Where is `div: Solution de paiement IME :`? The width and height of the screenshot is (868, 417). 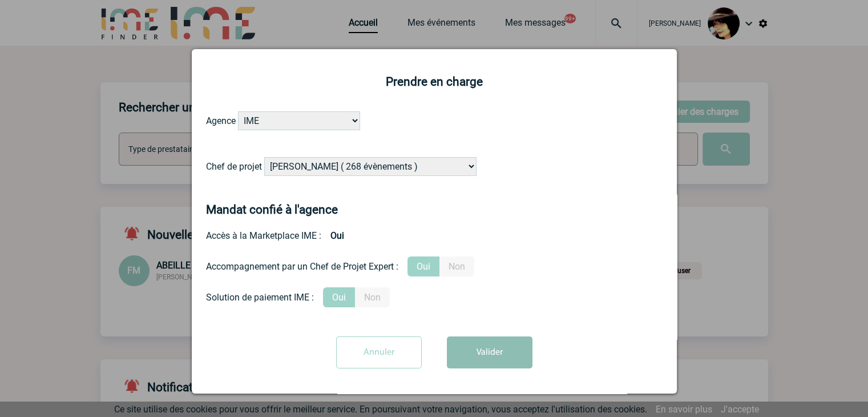
div: Solution de paiement IME : is located at coordinates (259, 297).